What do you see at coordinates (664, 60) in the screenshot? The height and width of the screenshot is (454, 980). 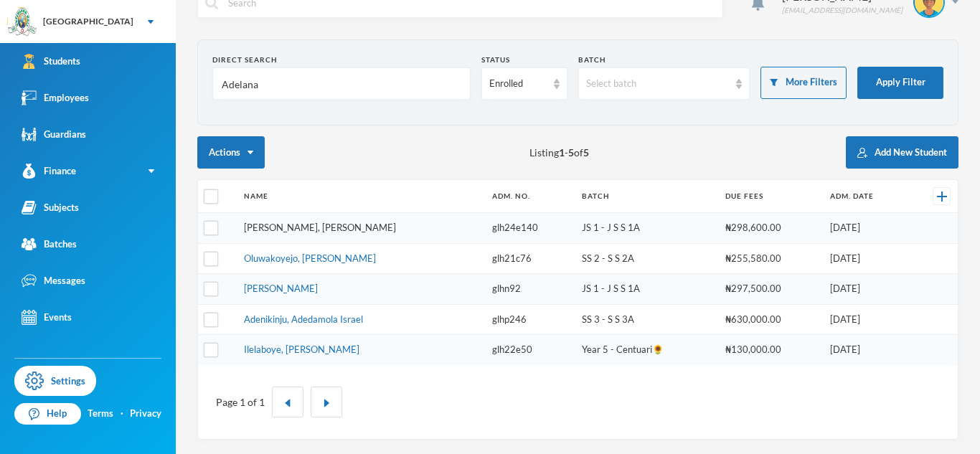 I see `div: Batch` at bounding box center [664, 60].